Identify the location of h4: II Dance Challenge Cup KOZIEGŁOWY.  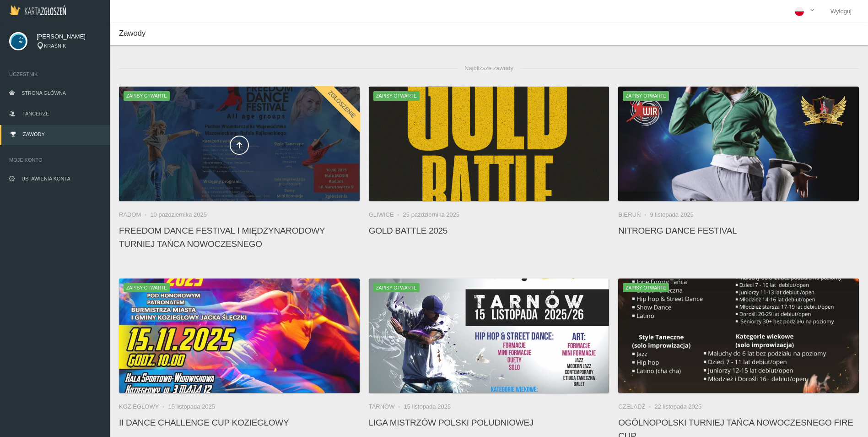
(239, 422).